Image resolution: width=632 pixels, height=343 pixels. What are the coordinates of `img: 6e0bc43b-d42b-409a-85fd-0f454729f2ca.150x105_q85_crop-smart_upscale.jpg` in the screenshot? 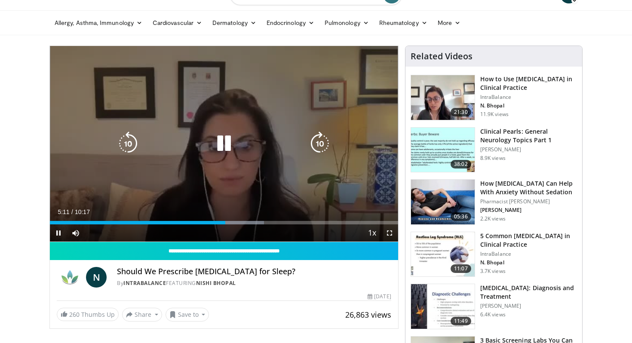 It's located at (443, 307).